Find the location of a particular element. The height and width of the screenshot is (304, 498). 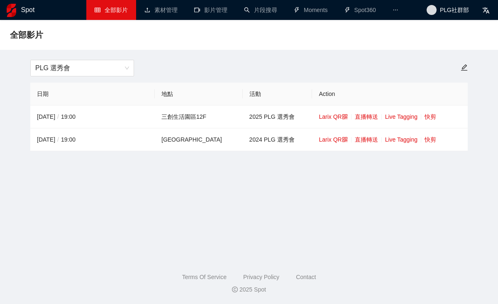

a: Privacy Policy is located at coordinates (261, 277).